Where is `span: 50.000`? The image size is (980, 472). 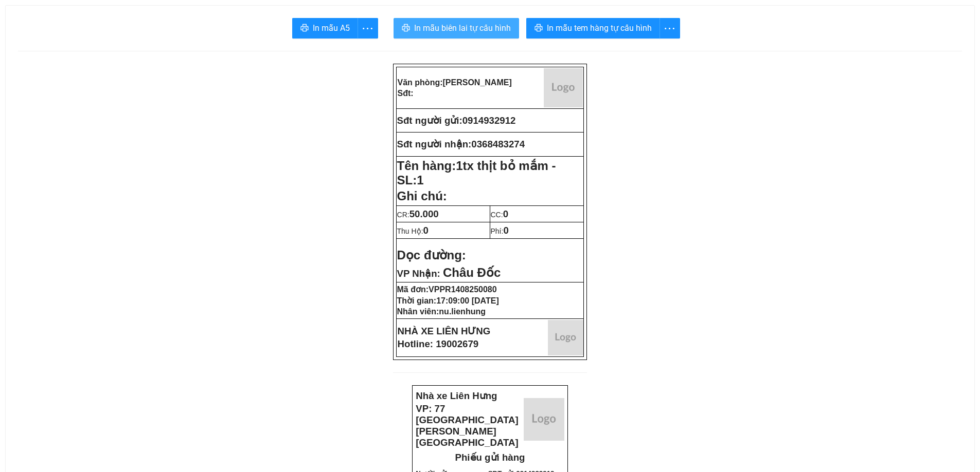 span: 50.000 is located at coordinates (423, 214).